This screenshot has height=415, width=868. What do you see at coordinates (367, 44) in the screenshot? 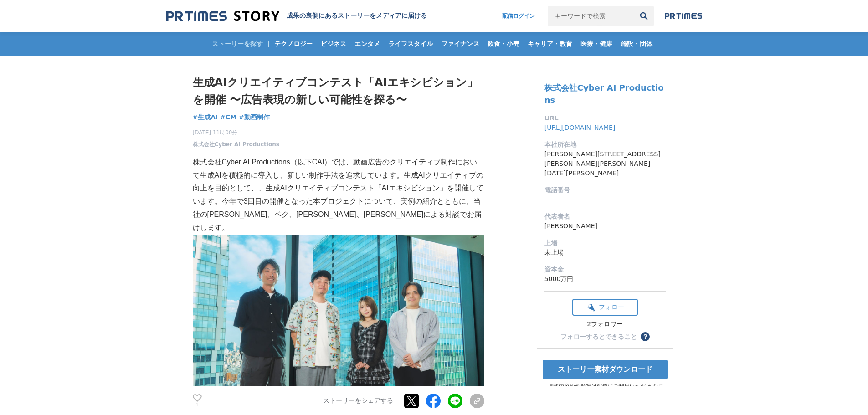
I see `a: エンタメ` at bounding box center [367, 44].